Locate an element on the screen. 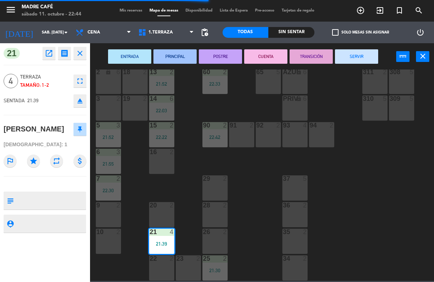 The height and width of the screenshot is (282, 434). div: Madre Café is located at coordinates (52, 7).